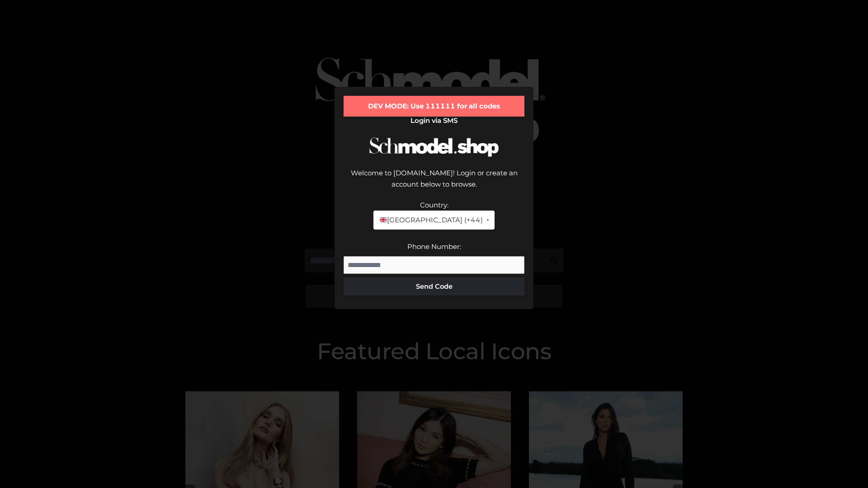 This screenshot has height=488, width=868. What do you see at coordinates (434, 287) in the screenshot?
I see `button: Send Code` at bounding box center [434, 287].